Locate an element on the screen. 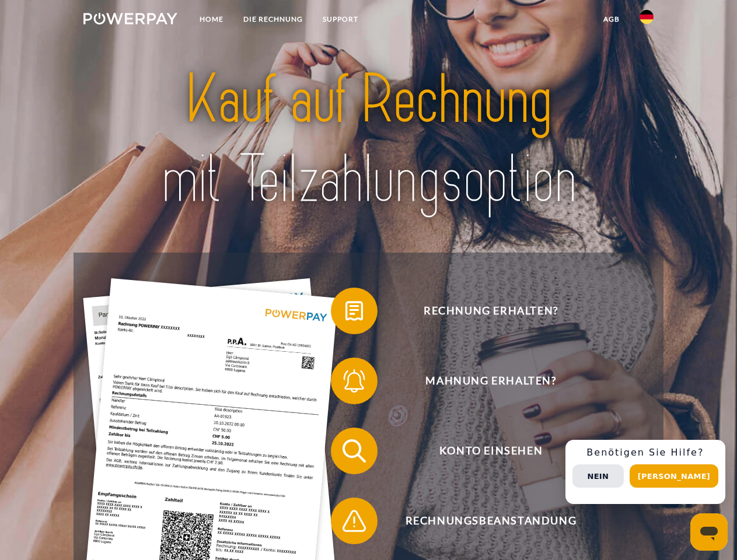 The height and width of the screenshot is (560, 737). h3: Benötigen Sie Hilfe? is located at coordinates (645, 453).